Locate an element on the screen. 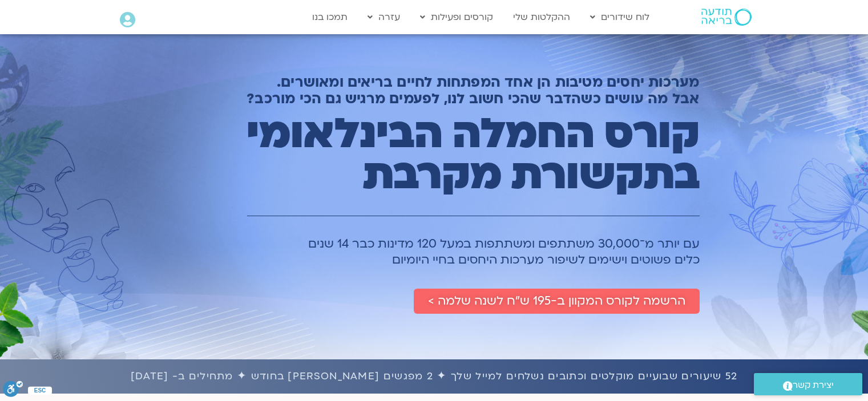 Image resolution: width=868 pixels, height=401 pixels. img: תודעה בריאה is located at coordinates (726, 17).